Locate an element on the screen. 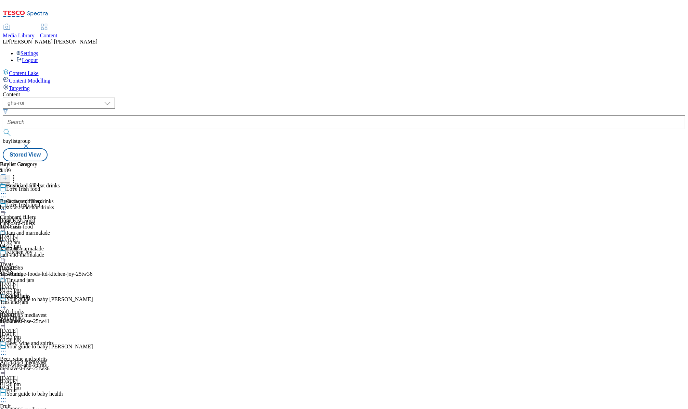 The width and height of the screenshot is (688, 409). a: Content Modelling is located at coordinates (344, 80).